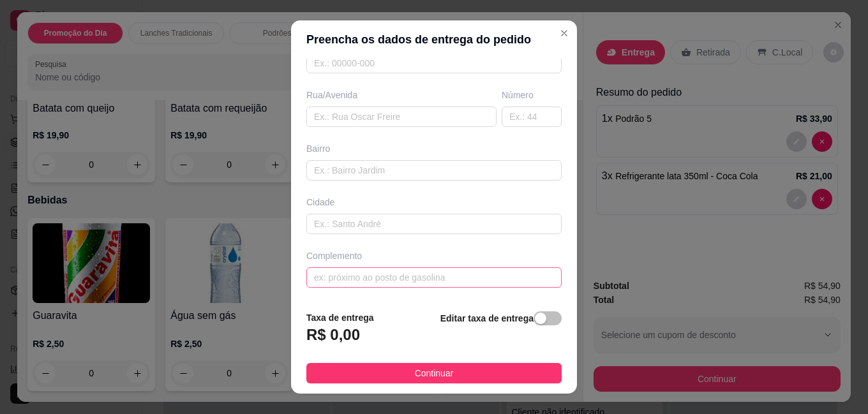  Describe the element at coordinates (340, 318) in the screenshot. I see `strong: Taxa de entrega` at that location.